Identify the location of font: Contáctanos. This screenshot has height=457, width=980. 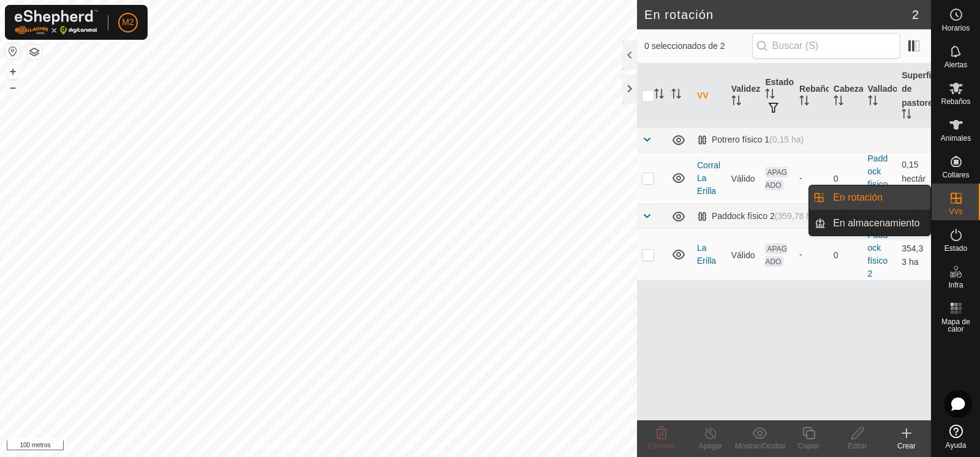
(361, 447).